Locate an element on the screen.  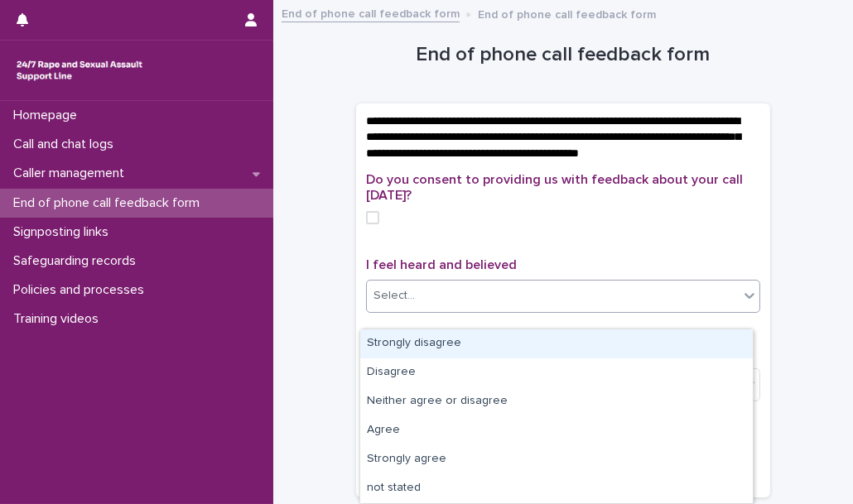
p: Caller management is located at coordinates (72, 173).